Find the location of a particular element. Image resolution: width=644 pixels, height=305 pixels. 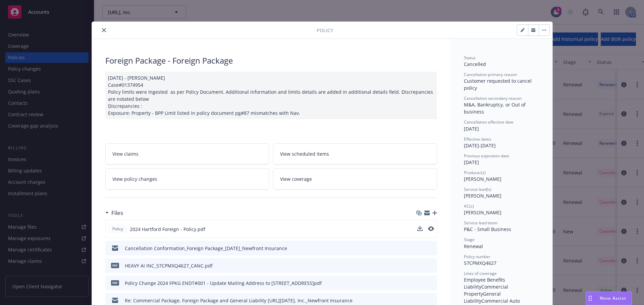

span: Nova Assist is located at coordinates (612, 298).